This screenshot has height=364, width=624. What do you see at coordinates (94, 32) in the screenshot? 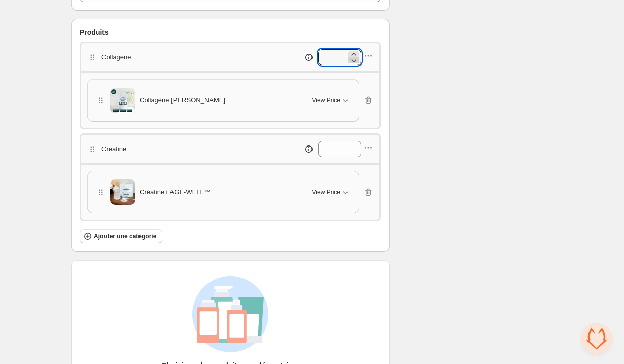
I see `span: Produits` at bounding box center [94, 32].